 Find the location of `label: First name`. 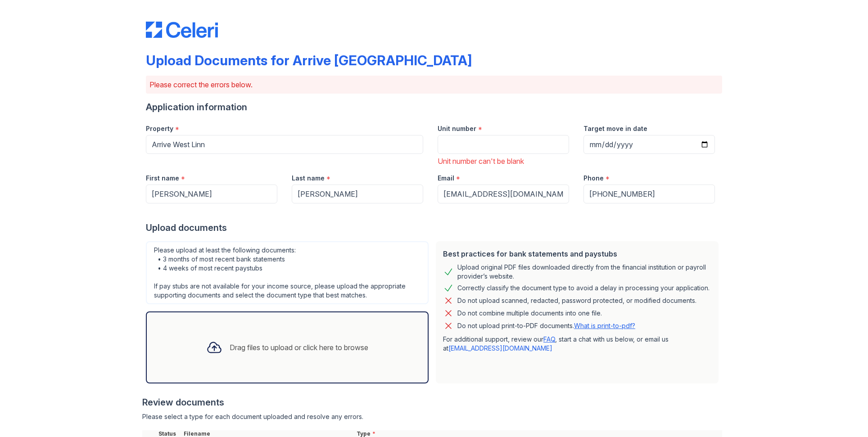

label: First name is located at coordinates (162, 178).